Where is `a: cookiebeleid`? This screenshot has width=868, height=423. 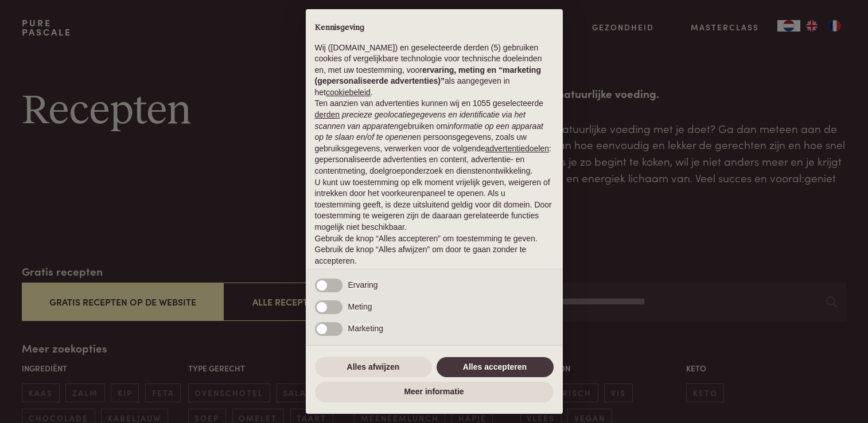
a: cookiebeleid is located at coordinates (348, 92).